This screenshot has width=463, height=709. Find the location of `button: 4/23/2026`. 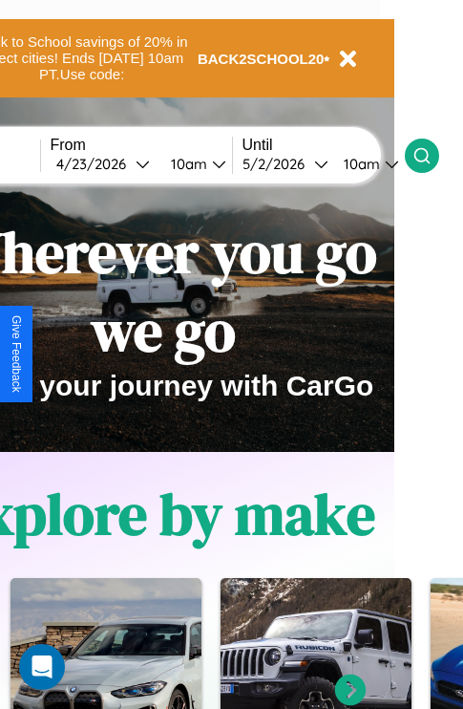

button: 4/23/2026 is located at coordinates (103, 163).